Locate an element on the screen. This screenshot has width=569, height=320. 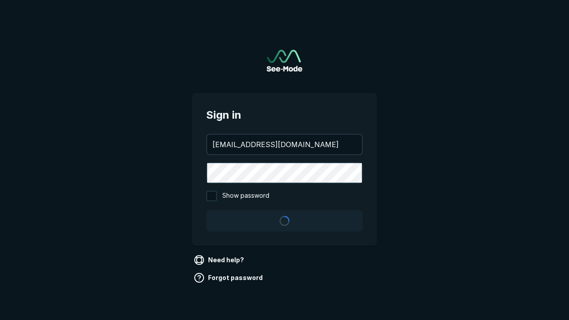
input: your@email.com is located at coordinates (285, 145).